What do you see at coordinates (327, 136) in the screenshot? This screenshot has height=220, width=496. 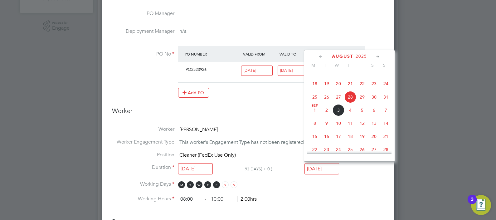 I see `span: 16` at bounding box center [327, 136].